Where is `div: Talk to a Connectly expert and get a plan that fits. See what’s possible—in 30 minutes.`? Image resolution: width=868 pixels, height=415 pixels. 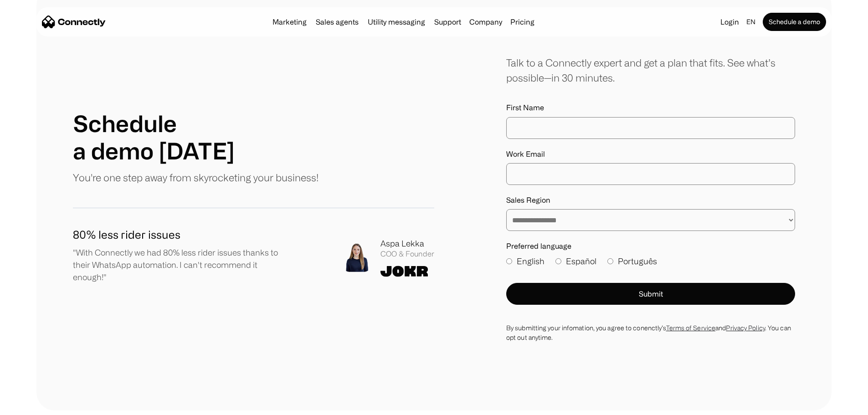
div: Talk to a Connectly expert and get a plan that fits. See what’s possible—in 30 minutes. is located at coordinates (651, 70).